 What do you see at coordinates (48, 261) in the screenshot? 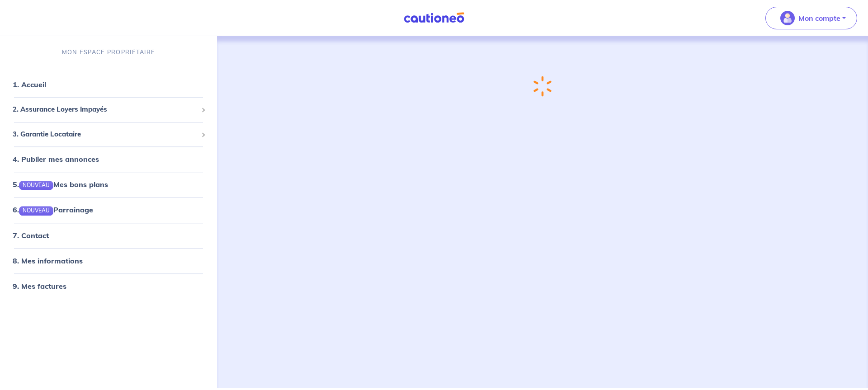
I see `a: 8. Mes informations` at bounding box center [48, 261].